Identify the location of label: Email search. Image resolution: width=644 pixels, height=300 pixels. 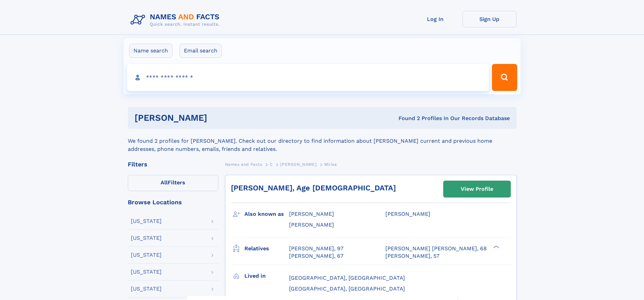
(200, 51).